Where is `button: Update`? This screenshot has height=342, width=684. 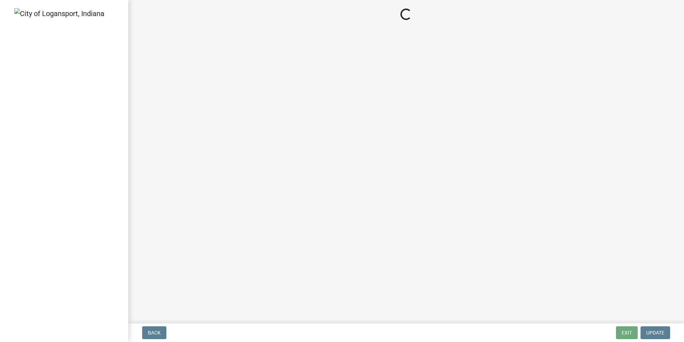
button: Update is located at coordinates (655, 332).